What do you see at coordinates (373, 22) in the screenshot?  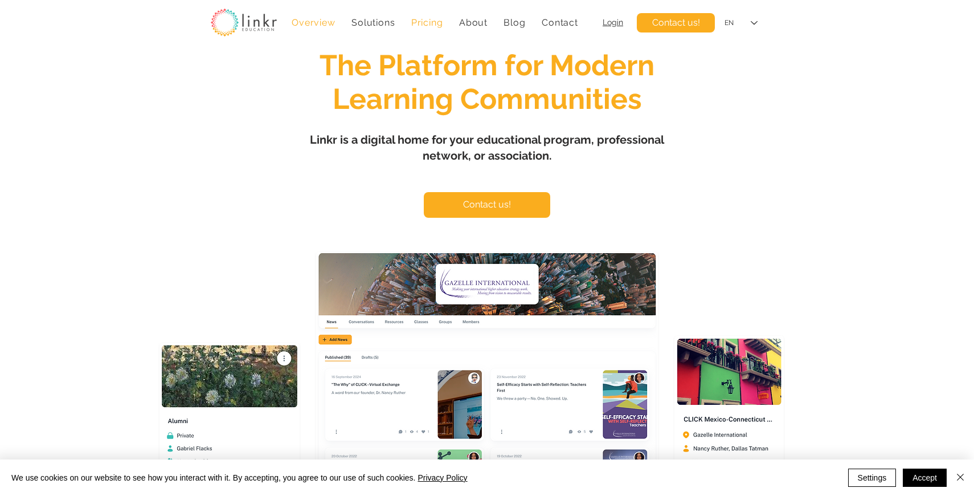 I see `div: Solutions` at bounding box center [373, 22].